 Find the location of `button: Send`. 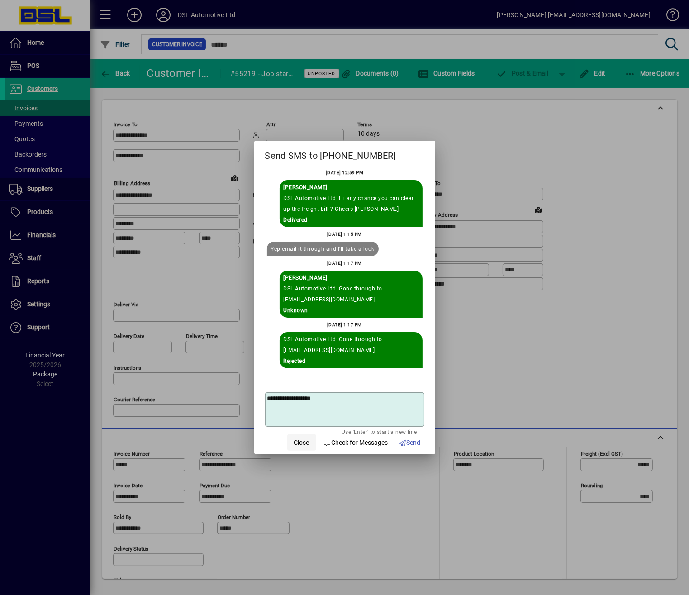

button: Send is located at coordinates (410, 443).